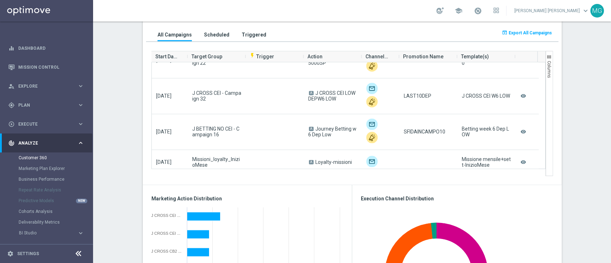 The image size is (611, 263). I want to click on div: J CROSS CEI LOW DEPW6 LOW, so click(166, 215).